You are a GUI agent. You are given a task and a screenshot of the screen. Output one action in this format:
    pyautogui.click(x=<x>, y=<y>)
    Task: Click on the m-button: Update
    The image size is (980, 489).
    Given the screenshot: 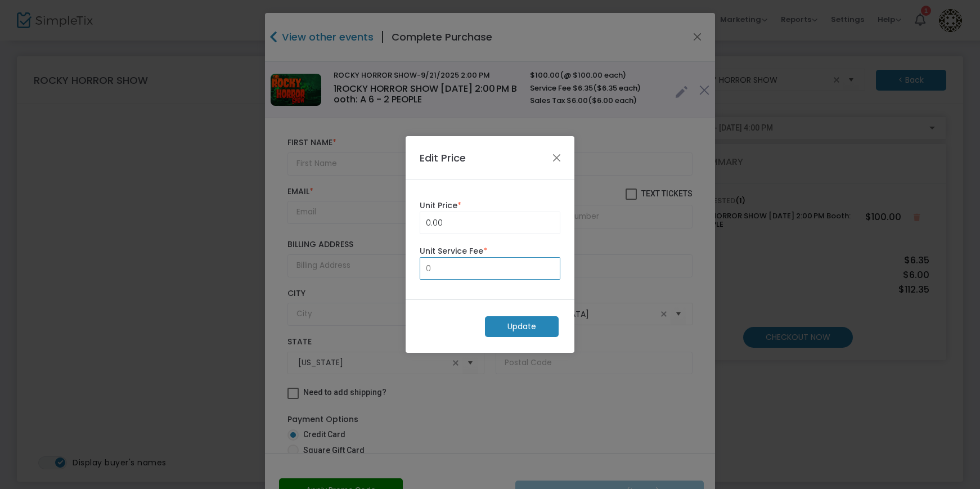 What is the action you would take?
    pyautogui.click(x=521, y=326)
    